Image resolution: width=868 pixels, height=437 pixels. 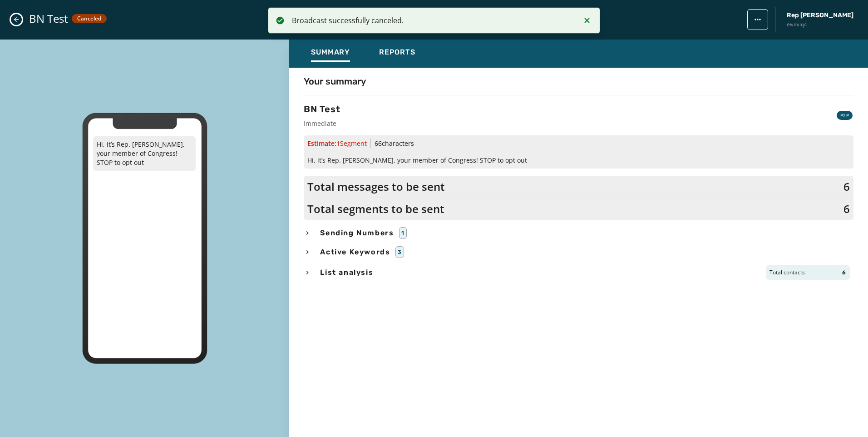 I want to click on span: Total segments to be sent, so click(x=376, y=209).